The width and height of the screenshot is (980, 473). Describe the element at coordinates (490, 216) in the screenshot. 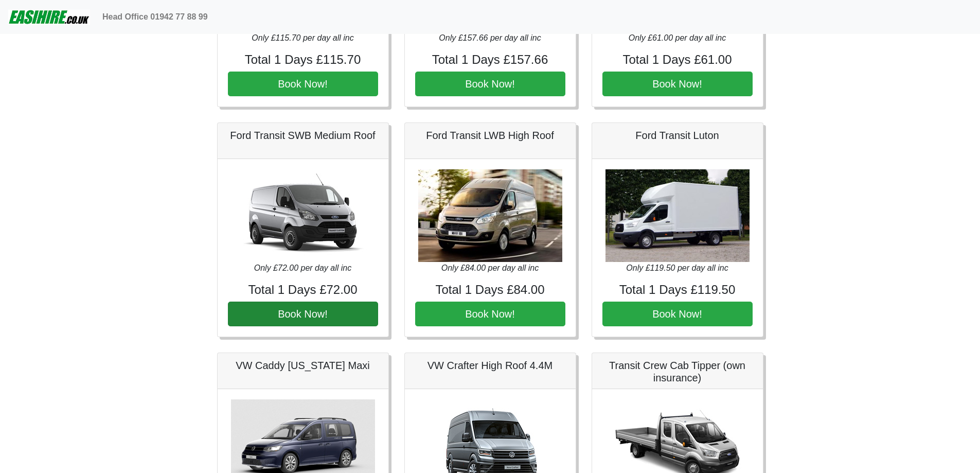

I see `img: Ford Transit LWB High Roof` at that location.